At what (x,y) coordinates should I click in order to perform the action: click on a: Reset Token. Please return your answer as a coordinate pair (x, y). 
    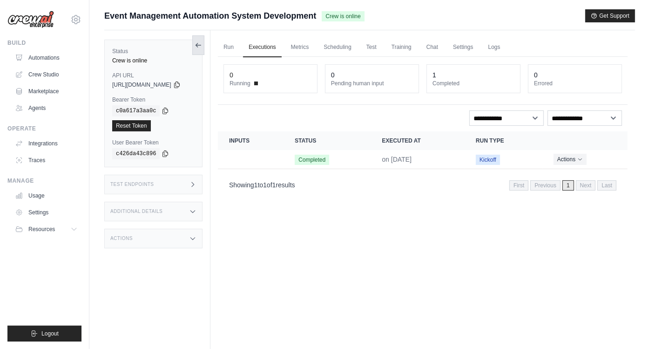
    Looking at the image, I should click on (131, 126).